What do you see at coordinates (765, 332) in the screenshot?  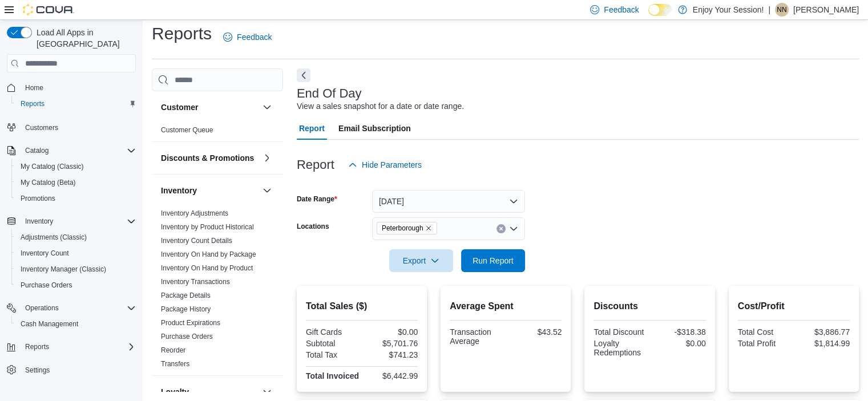 I see `div: Total Cost` at bounding box center [765, 332].